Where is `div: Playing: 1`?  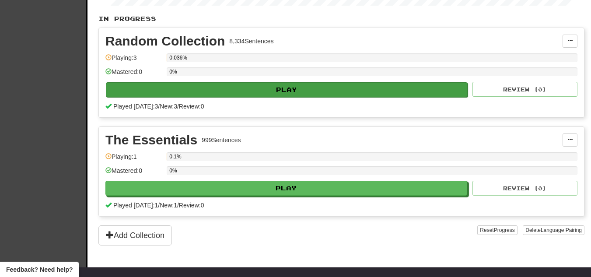 div: Playing: 1 is located at coordinates (134, 159).